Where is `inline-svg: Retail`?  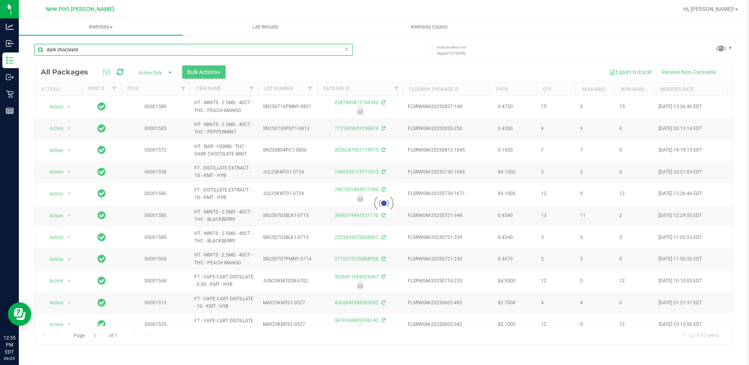
inline-svg: Retail is located at coordinates (10, 94).